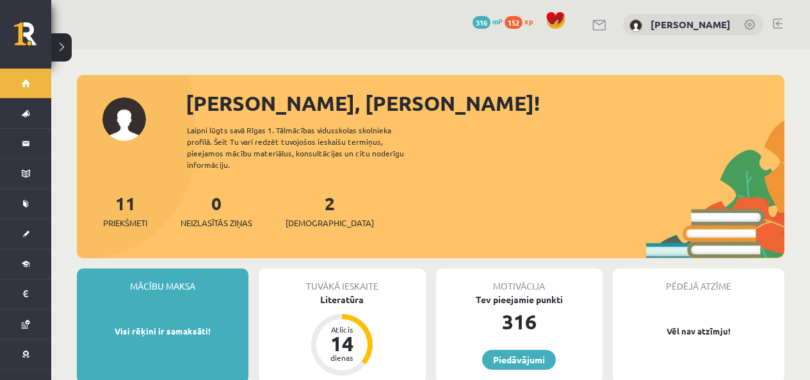 Image resolution: width=810 pixels, height=380 pixels. Describe the element at coordinates (636, 26) in the screenshot. I see `img: Marija Skudra` at that location.